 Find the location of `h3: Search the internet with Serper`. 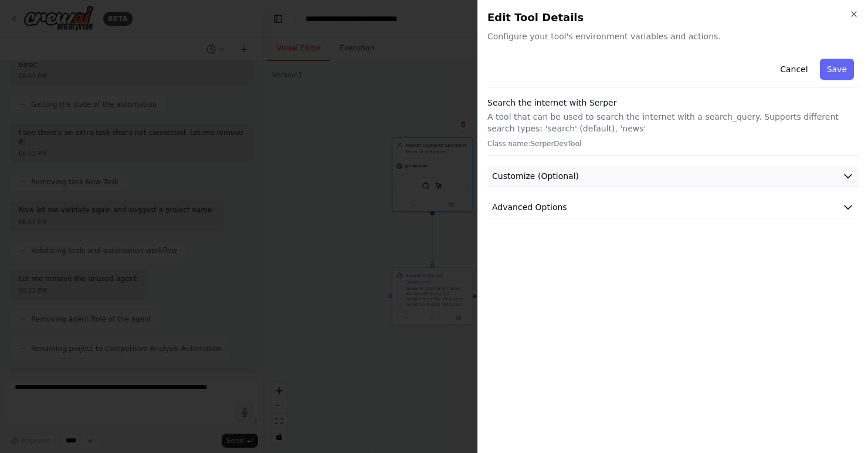

h3: Search the internet with Serper is located at coordinates (672, 102).